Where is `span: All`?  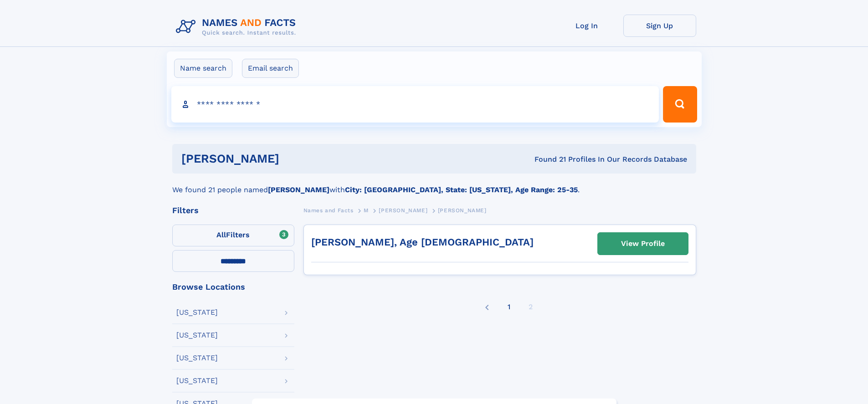 span: All is located at coordinates (221, 235).